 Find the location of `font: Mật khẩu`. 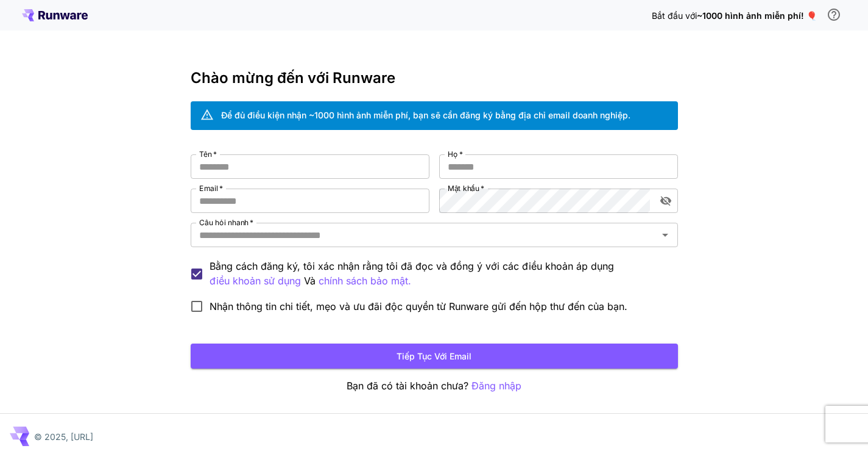

font: Mật khẩu is located at coordinates (464, 188).